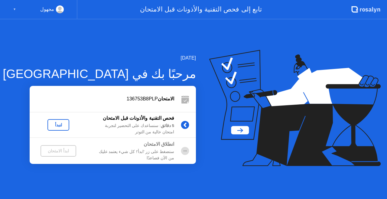 Image resolution: width=387 pixels, height=199 pixels. What do you see at coordinates (138, 118) in the screenshot?
I see `b: فحص التقنية والأذونات قبل الامتحان` at bounding box center [138, 118].